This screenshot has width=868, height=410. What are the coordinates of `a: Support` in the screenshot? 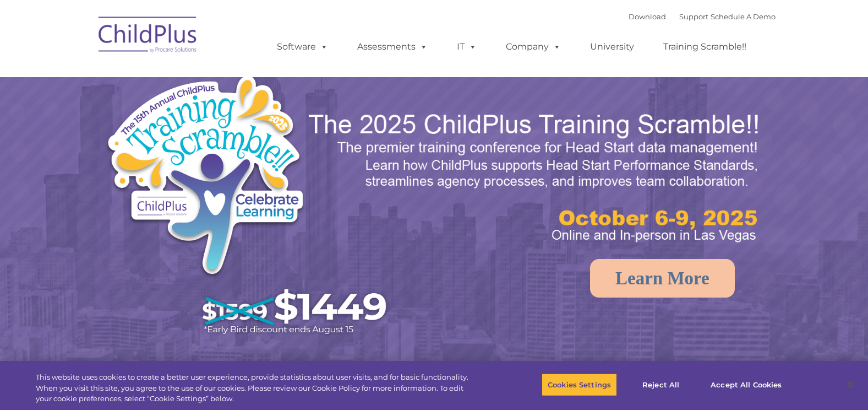 It's located at (693, 17).